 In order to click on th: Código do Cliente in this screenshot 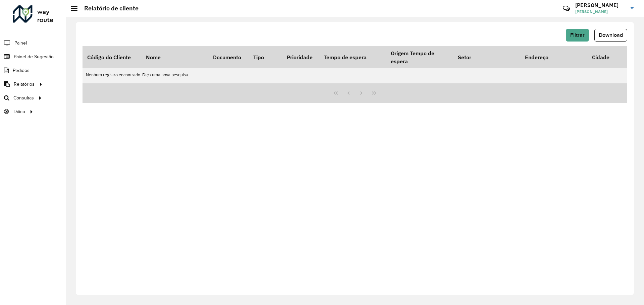, I will do `click(112, 57)`.